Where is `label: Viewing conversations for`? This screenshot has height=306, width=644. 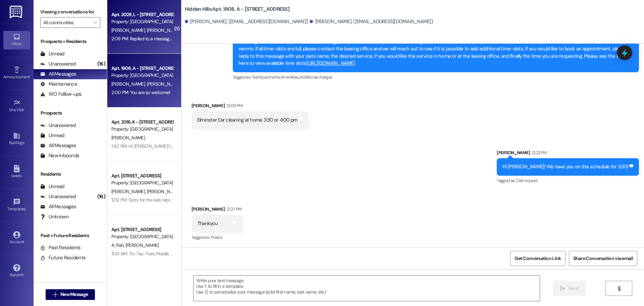 label: Viewing conversations for is located at coordinates (70, 12).